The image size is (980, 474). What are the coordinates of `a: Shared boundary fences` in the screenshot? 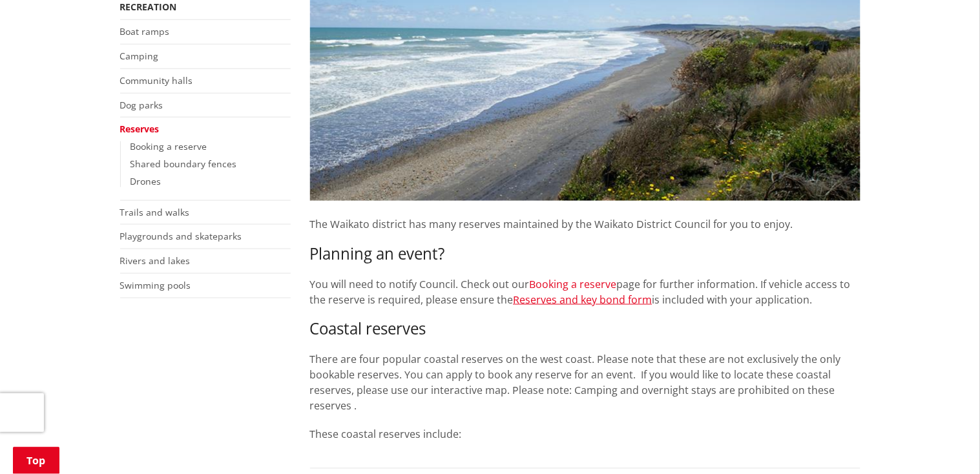 It's located at (183, 164).